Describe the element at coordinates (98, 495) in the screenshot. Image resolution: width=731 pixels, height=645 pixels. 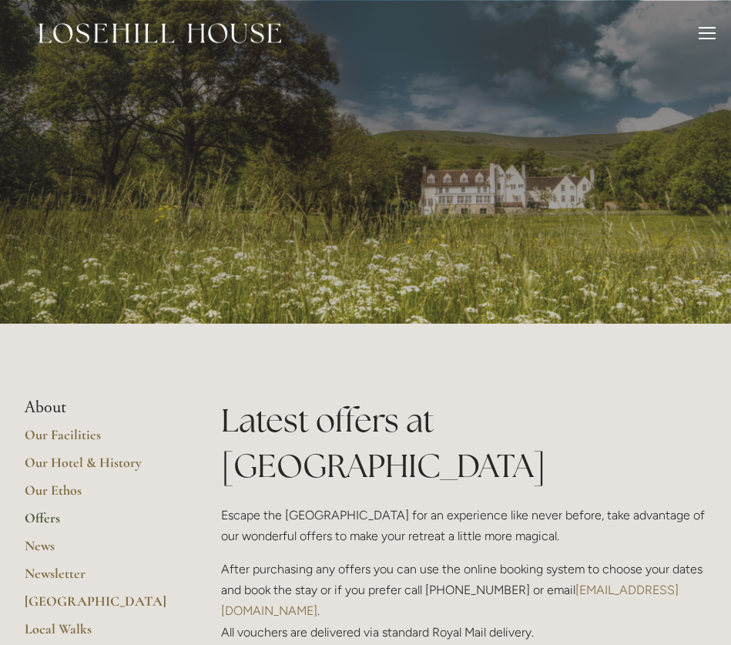
I see `a: Our Ethos` at that location.